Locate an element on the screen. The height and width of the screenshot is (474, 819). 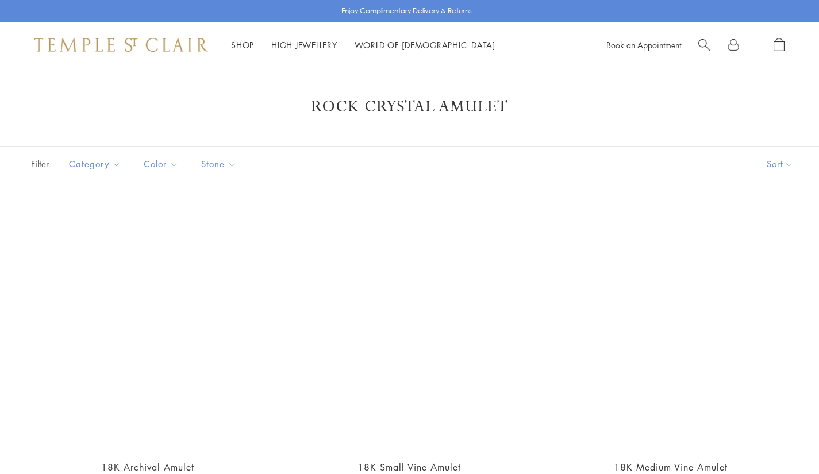
a: Open Shopping Bag is located at coordinates (779, 45).